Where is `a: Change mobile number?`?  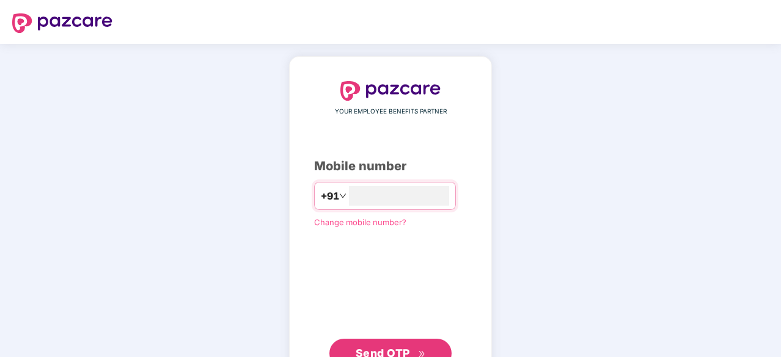
a: Change mobile number? is located at coordinates (360, 222).